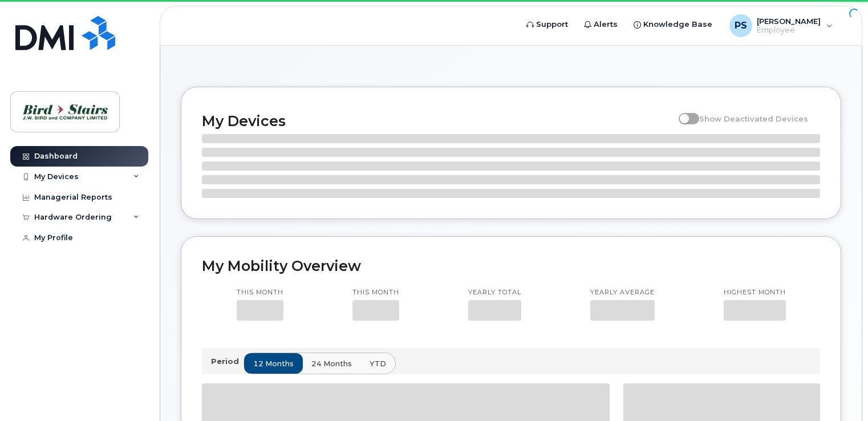 Image resolution: width=868 pixels, height=421 pixels. What do you see at coordinates (754, 118) in the screenshot?
I see `span: Show Deactivated Devices` at bounding box center [754, 118].